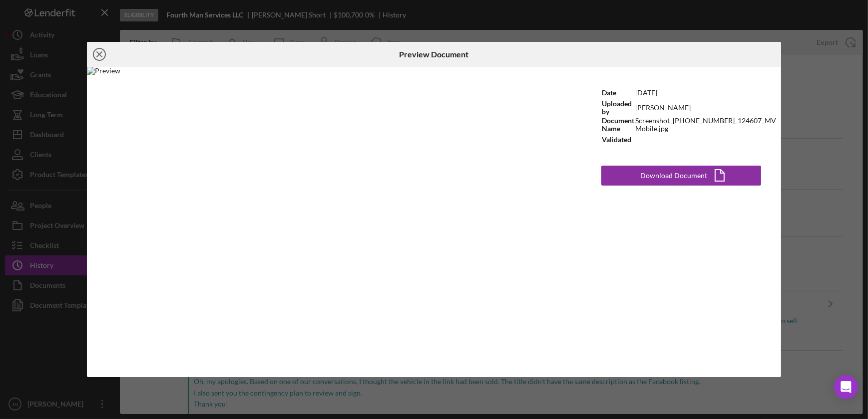 The height and width of the screenshot is (419, 868). Describe the element at coordinates (674, 176) in the screenshot. I see `div: Download Document` at that location.